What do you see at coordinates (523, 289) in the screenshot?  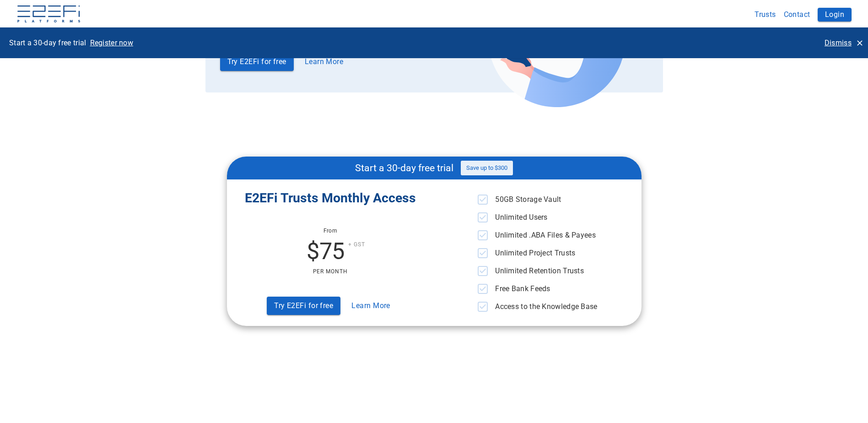 I see `p: Free Bank Feeds` at bounding box center [523, 289].